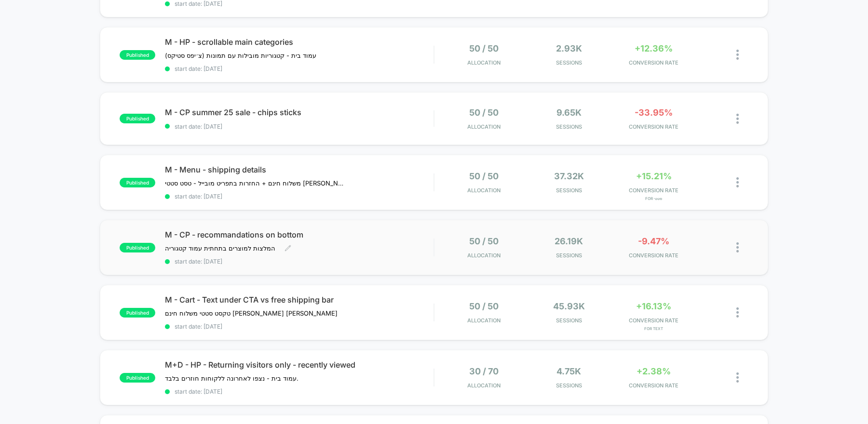 Image resolution: width=868 pixels, height=424 pixels. Describe the element at coordinates (299, 170) in the screenshot. I see `span: M - Menu - shipping details` at that location.